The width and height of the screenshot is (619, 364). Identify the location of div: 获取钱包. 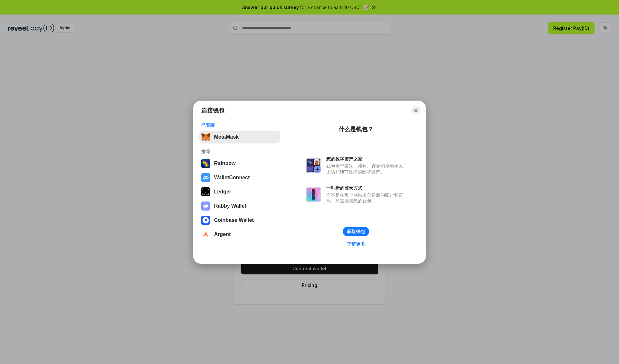
(356, 231).